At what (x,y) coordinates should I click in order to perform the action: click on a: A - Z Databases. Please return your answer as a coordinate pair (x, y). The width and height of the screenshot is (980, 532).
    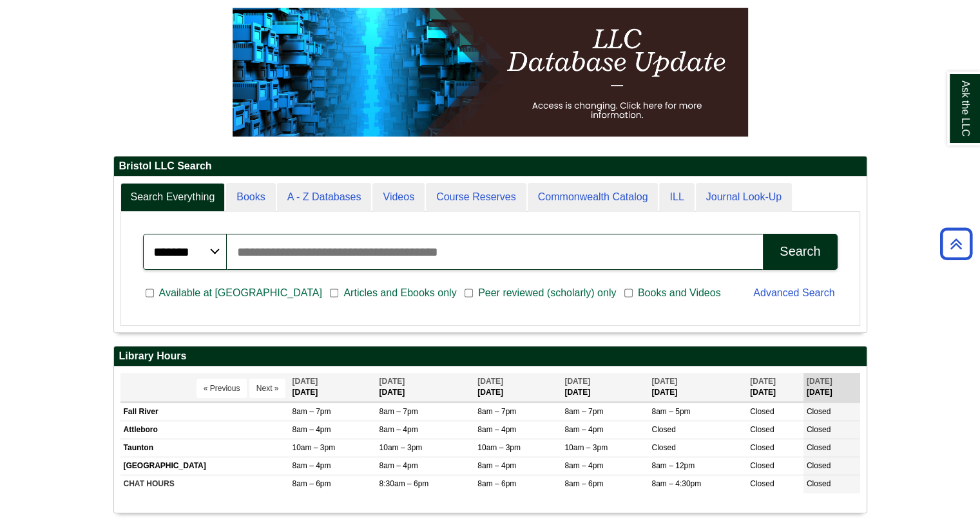
    Looking at the image, I should click on (324, 197).